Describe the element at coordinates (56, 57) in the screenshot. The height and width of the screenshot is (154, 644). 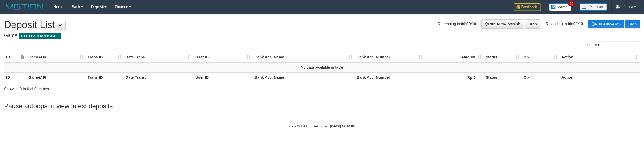
I see `th: Game/API: activate to sort column ascending` at that location.